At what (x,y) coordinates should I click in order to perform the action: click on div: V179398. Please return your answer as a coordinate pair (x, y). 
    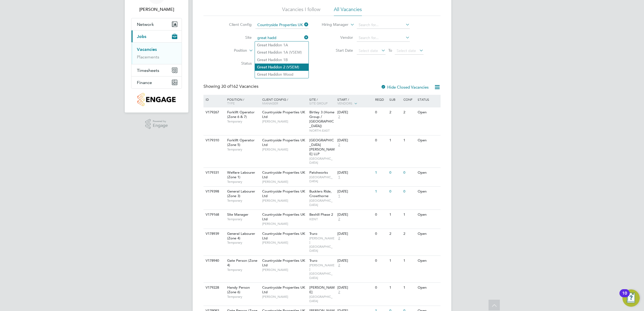
    Looking at the image, I should click on (214, 192).